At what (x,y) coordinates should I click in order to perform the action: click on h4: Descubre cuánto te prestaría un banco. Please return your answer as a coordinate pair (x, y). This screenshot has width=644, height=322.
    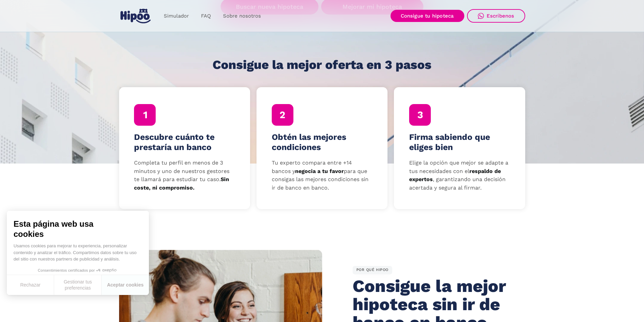
    Looking at the image, I should click on (185, 142).